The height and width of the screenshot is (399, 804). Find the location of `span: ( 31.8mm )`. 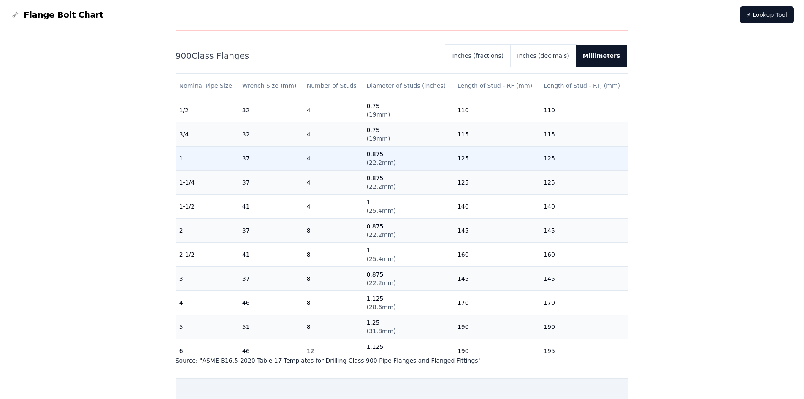

span: ( 31.8mm ) is located at coordinates (381, 331).